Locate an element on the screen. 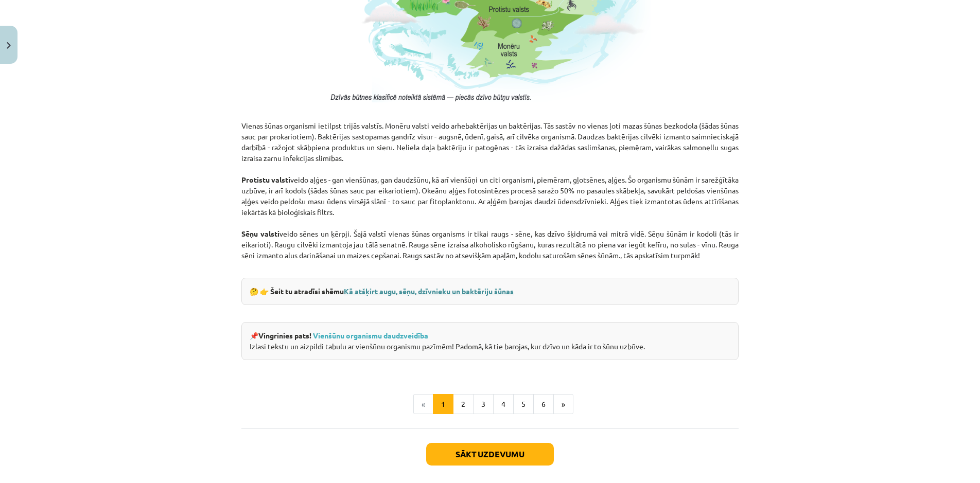 The height and width of the screenshot is (483, 980). button: 1 is located at coordinates (443, 404).